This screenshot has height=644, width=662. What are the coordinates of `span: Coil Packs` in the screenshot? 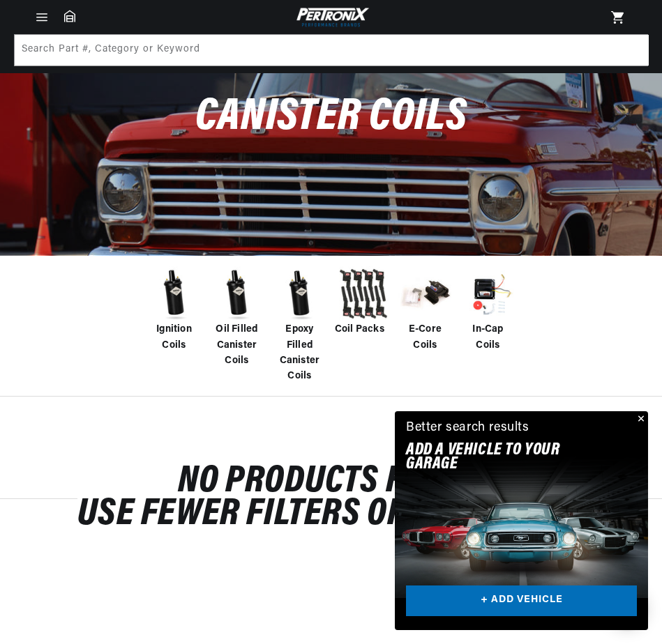 It's located at (359, 330).